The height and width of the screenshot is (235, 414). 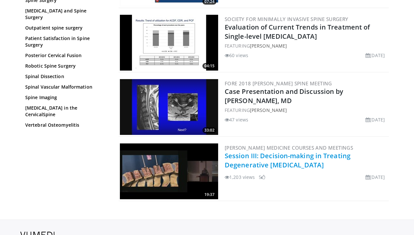 What do you see at coordinates (65, 28) in the screenshot?
I see `a: Outpatient spine surgery` at bounding box center [65, 28].